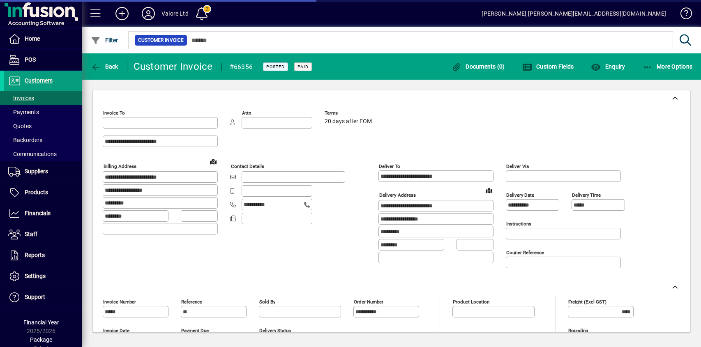 The height and width of the screenshot is (347, 701). What do you see at coordinates (247, 113) in the screenshot?
I see `mat-label: Attn` at bounding box center [247, 113].